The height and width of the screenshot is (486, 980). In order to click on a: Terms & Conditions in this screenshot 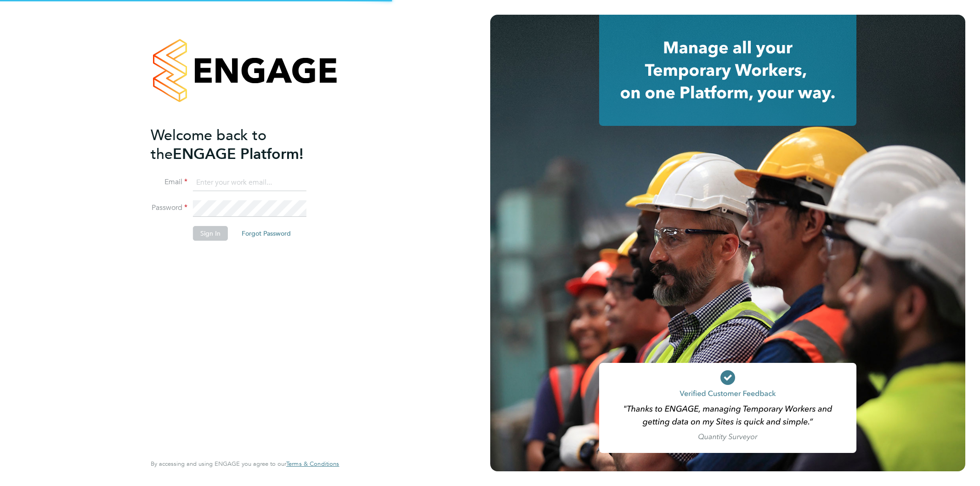, I will do `click(313, 464)`.